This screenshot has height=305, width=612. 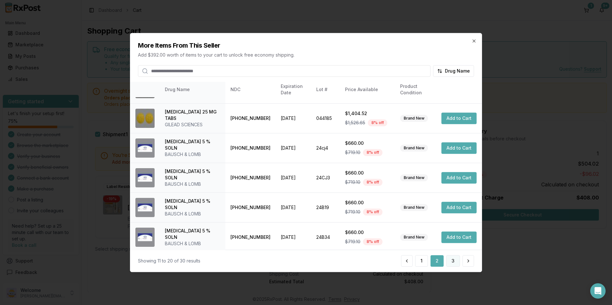 What do you see at coordinates (169, 261) in the screenshot?
I see `div: Showing 11 to 20 of 30 results` at bounding box center [169, 261].